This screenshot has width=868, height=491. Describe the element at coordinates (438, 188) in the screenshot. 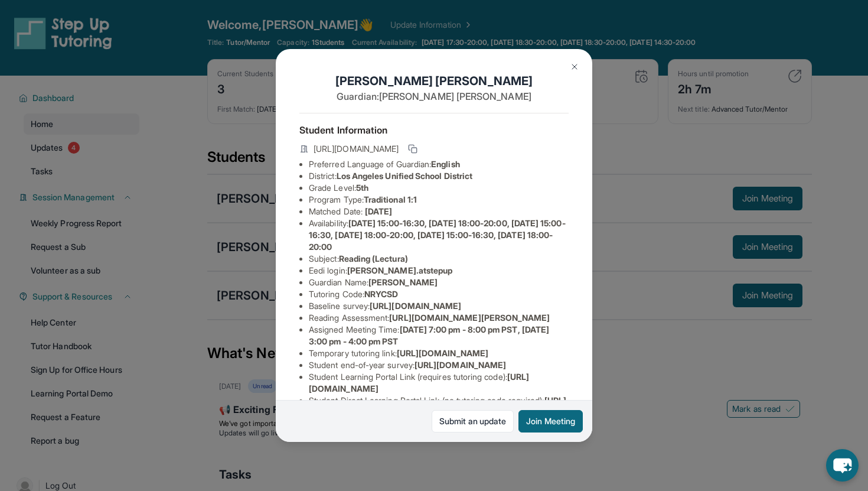

I see `li: Grade Level:` at that location.